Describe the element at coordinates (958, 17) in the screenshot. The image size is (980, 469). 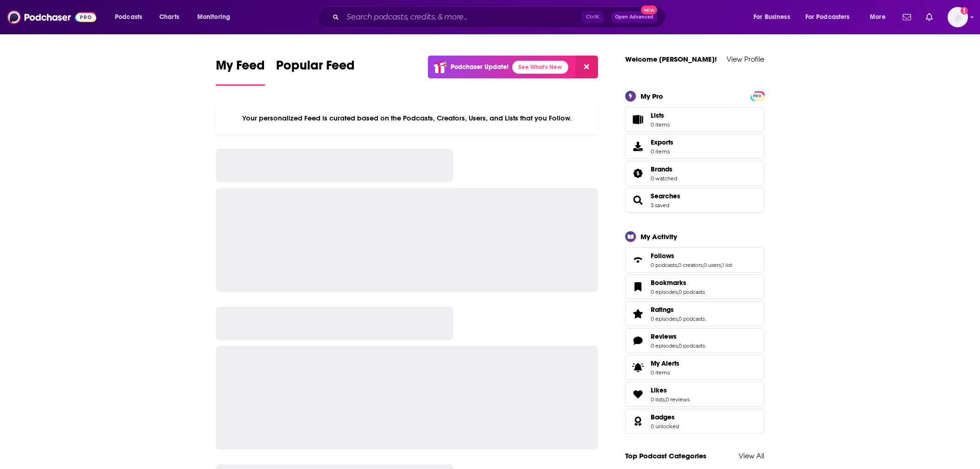
I see `button: Show profile menu` at that location.